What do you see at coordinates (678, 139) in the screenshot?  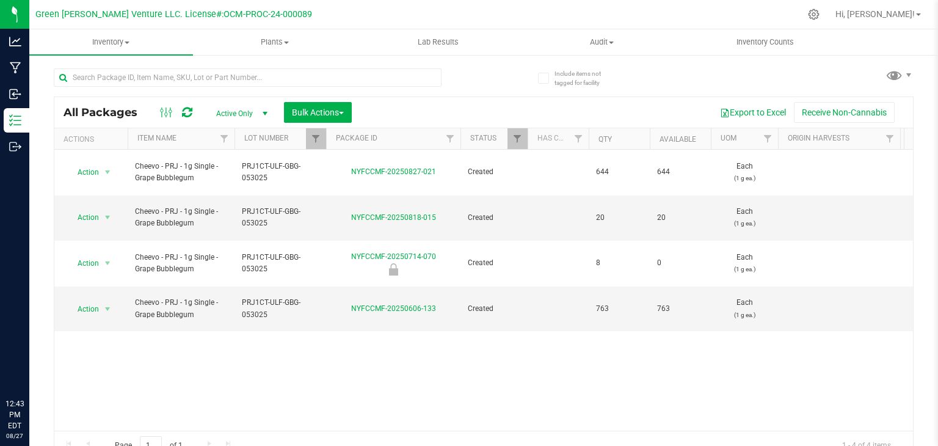 I see `a: Available` at bounding box center [678, 139].